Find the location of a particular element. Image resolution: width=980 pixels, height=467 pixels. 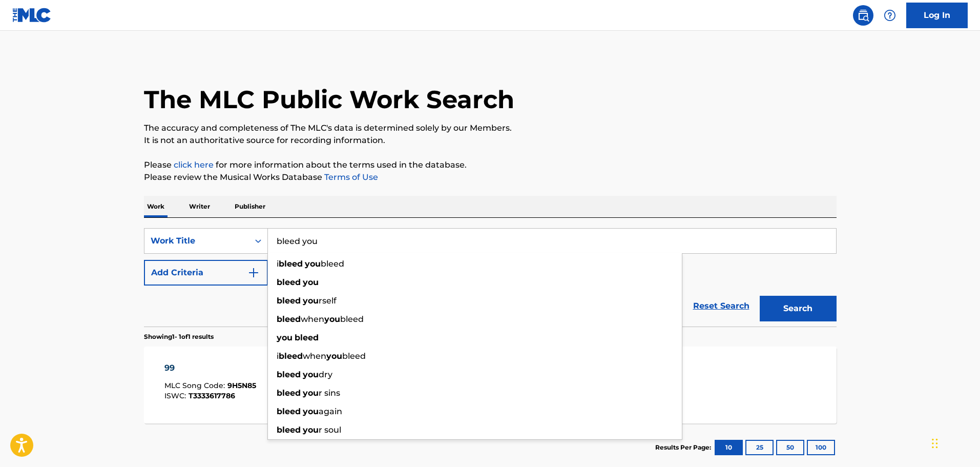

div: Help is located at coordinates (890, 15).